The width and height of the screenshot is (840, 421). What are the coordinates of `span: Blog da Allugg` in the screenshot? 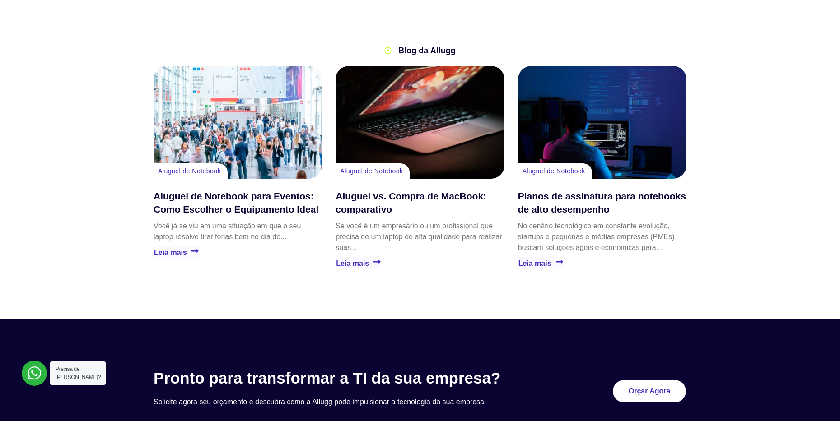 It's located at (425, 51).